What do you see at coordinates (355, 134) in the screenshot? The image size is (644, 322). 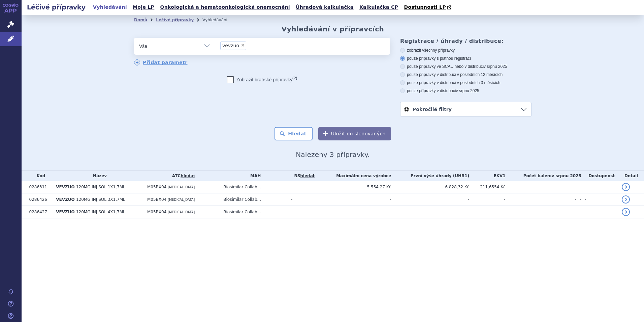 I see `button: Uložit do sledovaných` at bounding box center [355, 134].